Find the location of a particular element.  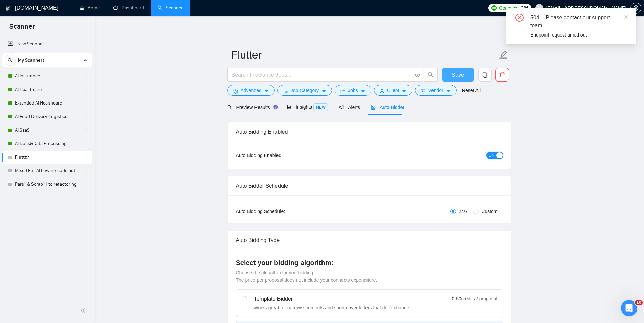

div: Tooltip anchor is located at coordinates (276, 107).